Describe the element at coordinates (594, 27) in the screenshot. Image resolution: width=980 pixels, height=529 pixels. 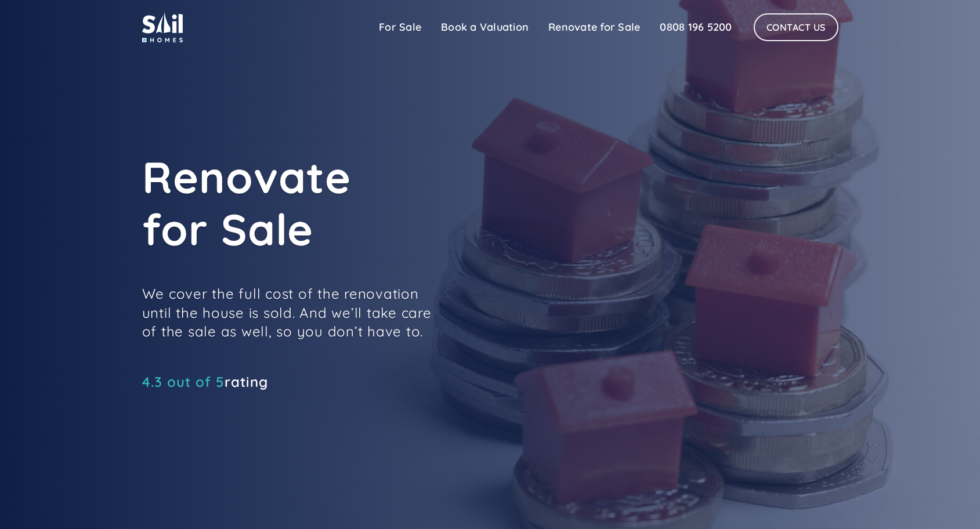
I see `a: Renovate for Sale` at that location.